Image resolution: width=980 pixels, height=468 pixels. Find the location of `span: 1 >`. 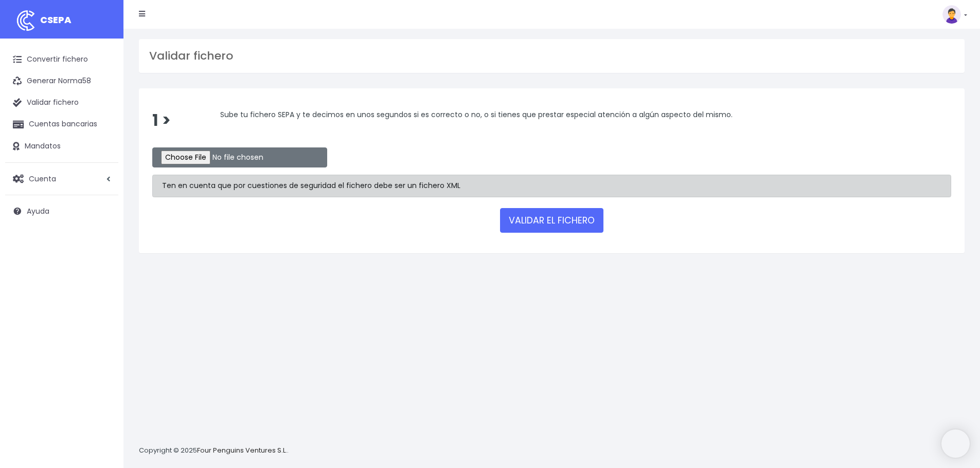

span: 1 > is located at coordinates (161, 121).